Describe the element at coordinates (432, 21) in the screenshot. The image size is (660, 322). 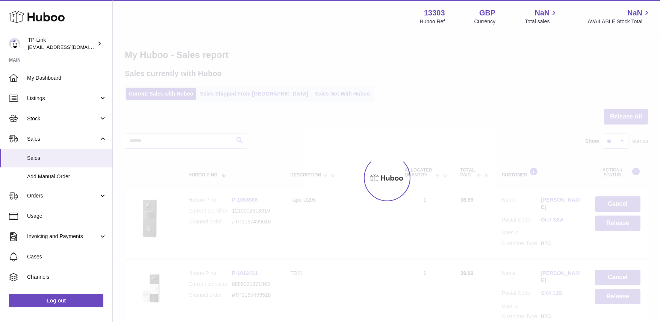
I see `div: Huboo Ref` at that location.